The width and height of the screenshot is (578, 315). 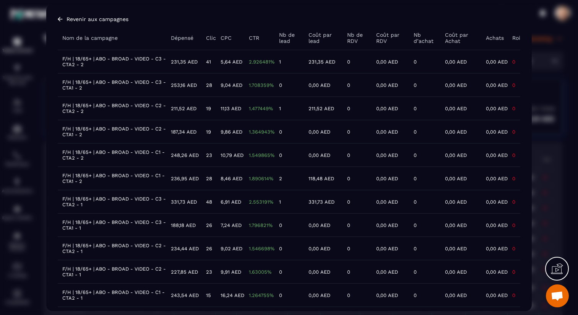 I want to click on td: 248,26 AED, so click(x=184, y=154).